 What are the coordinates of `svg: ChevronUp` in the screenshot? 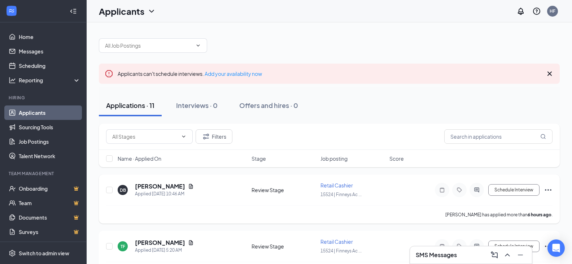 It's located at (508, 255).